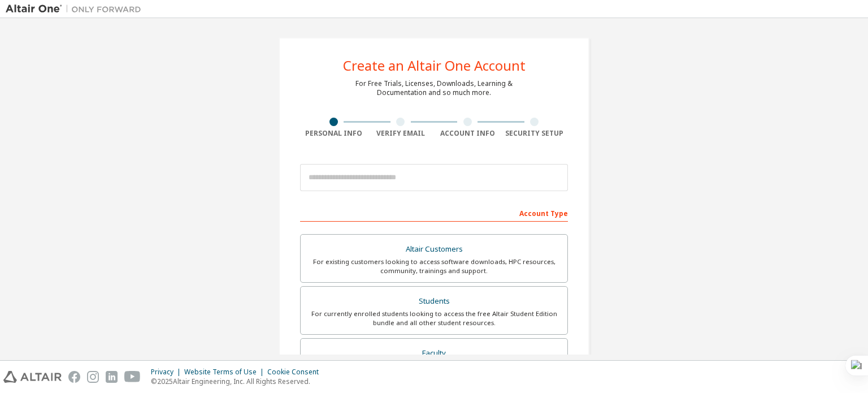  Describe the element at coordinates (93, 376) in the screenshot. I see `img: instagram.svg` at that location.